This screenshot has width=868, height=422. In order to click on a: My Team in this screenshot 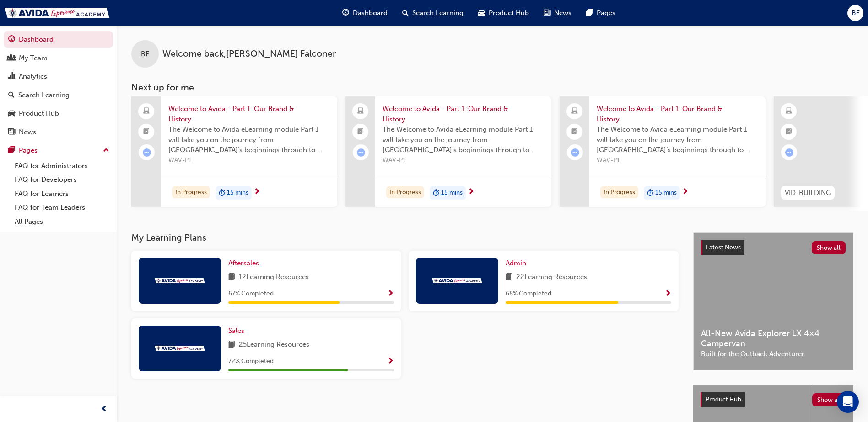, I will do `click(59, 58)`.